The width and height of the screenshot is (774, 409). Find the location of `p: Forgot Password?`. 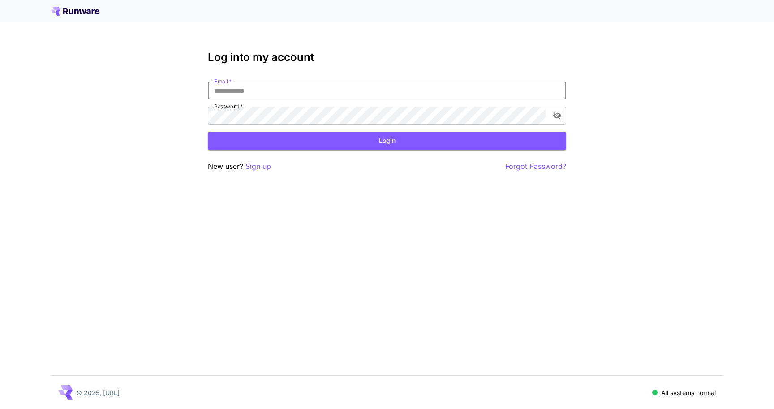

p: Forgot Password? is located at coordinates (536, 166).